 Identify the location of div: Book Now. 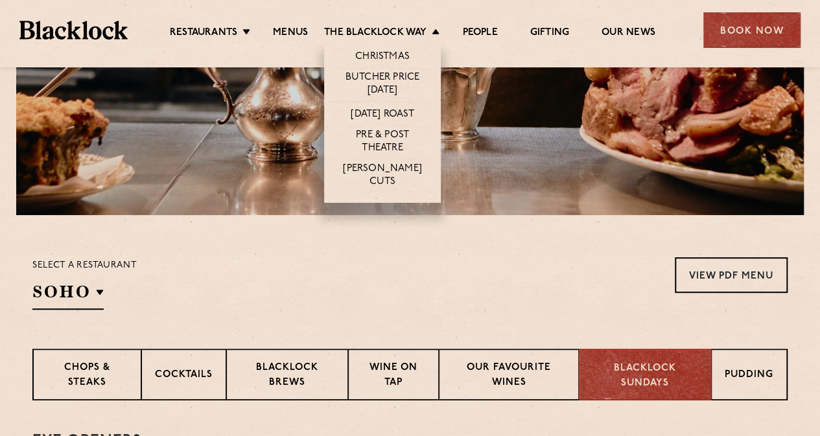
(752, 30).